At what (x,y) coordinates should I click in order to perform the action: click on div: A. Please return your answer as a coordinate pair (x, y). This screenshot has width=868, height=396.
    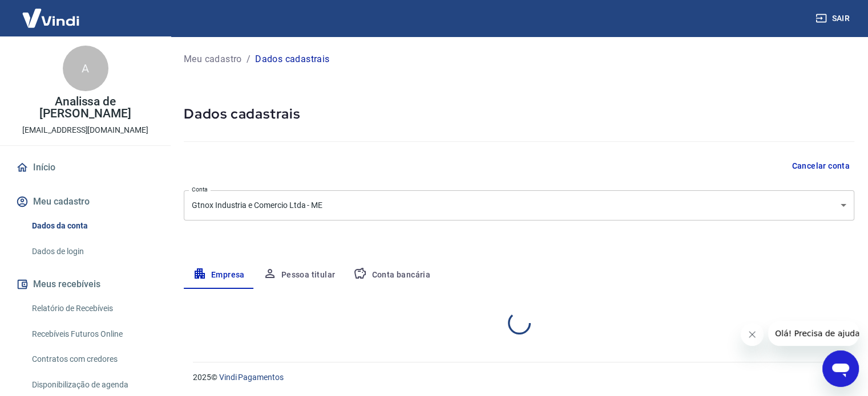
    Looking at the image, I should click on (85, 68).